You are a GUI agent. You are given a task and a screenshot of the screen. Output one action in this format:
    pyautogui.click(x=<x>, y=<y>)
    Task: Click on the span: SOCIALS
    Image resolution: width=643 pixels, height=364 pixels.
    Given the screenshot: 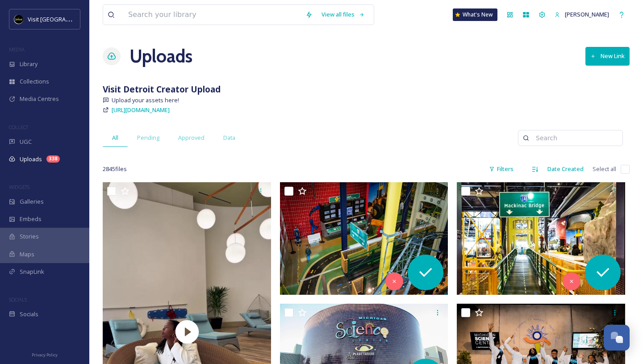 What is the action you would take?
    pyautogui.click(x=18, y=300)
    